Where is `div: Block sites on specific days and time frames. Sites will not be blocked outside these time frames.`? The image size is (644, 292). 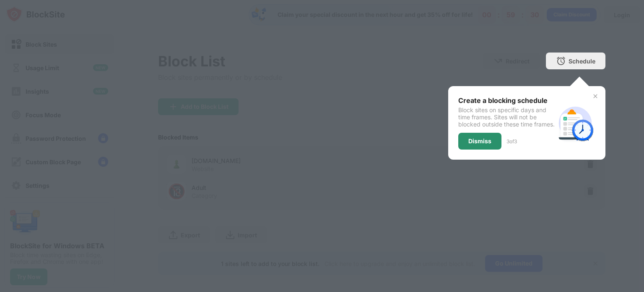 div: Block sites on specific days and time frames. Sites will not be blocked outside these time frames. is located at coordinates (507, 116).